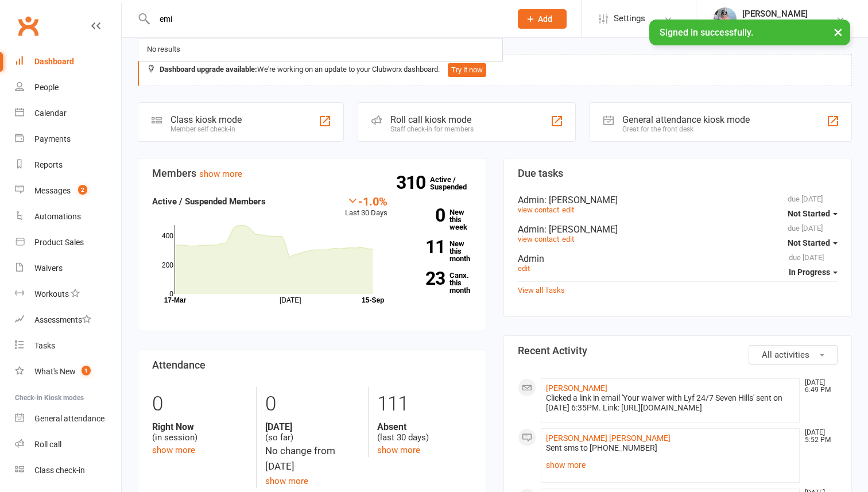 Image resolution: width=868 pixels, height=492 pixels. What do you see at coordinates (206, 129) in the screenshot?
I see `div: Member self check-in` at bounding box center [206, 129].